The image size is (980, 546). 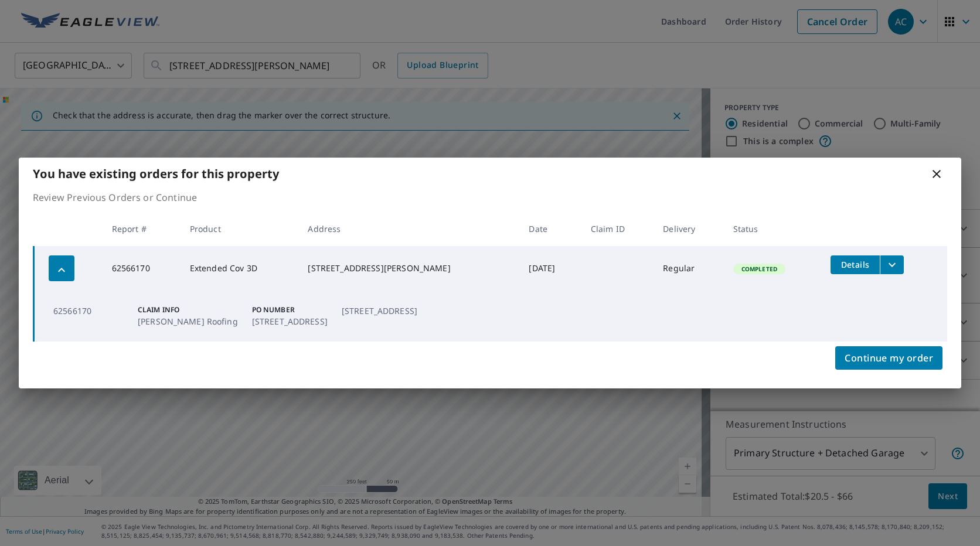 What do you see at coordinates (290, 310) in the screenshot?
I see `p: PO Number` at bounding box center [290, 310].